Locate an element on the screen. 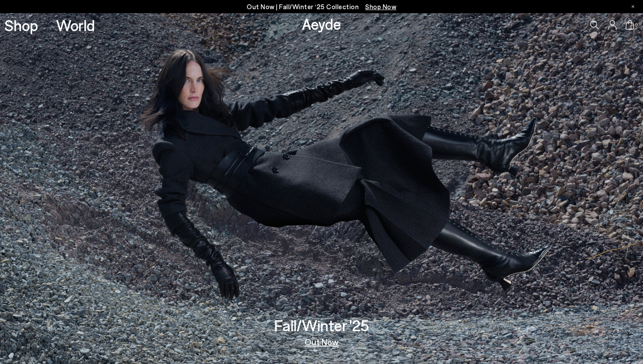  span: Navigate to /collections/new-in is located at coordinates (380, 7).